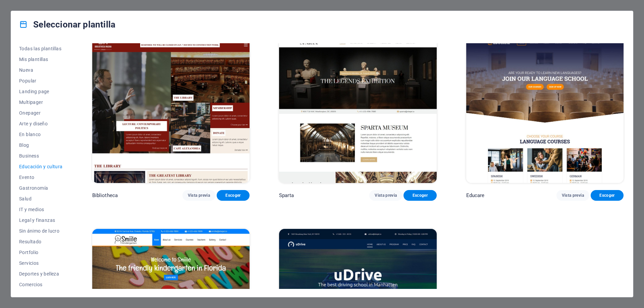  I want to click on button: Portfolio, so click(41, 252).